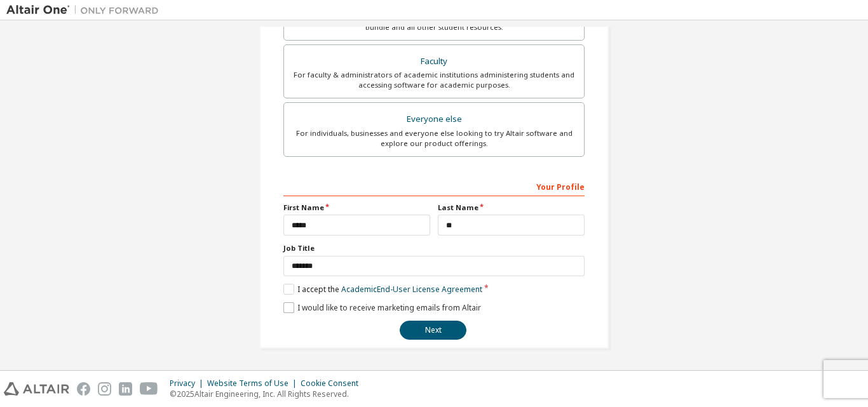 This screenshot has width=868, height=407. I want to click on div: Privacy, so click(188, 383).